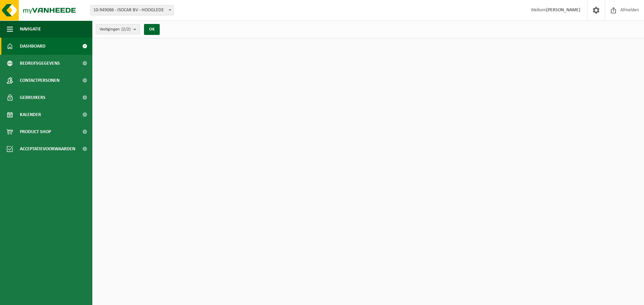 This screenshot has width=644, height=305. Describe the element at coordinates (40, 63) in the screenshot. I see `span: Bedrijfsgegevens` at that location.